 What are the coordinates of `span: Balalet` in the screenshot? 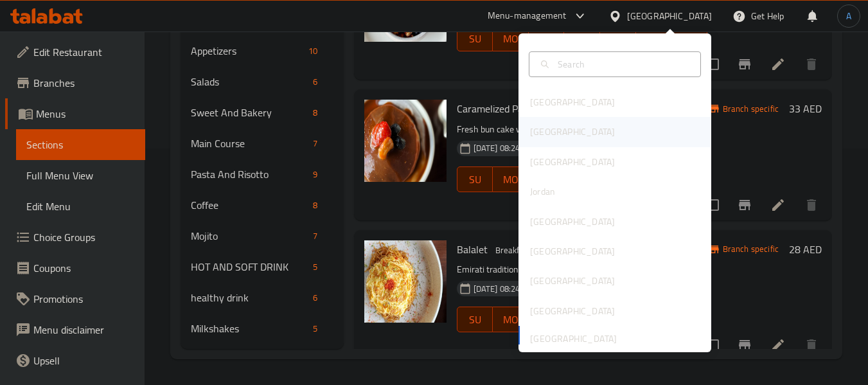 It's located at (472, 249).